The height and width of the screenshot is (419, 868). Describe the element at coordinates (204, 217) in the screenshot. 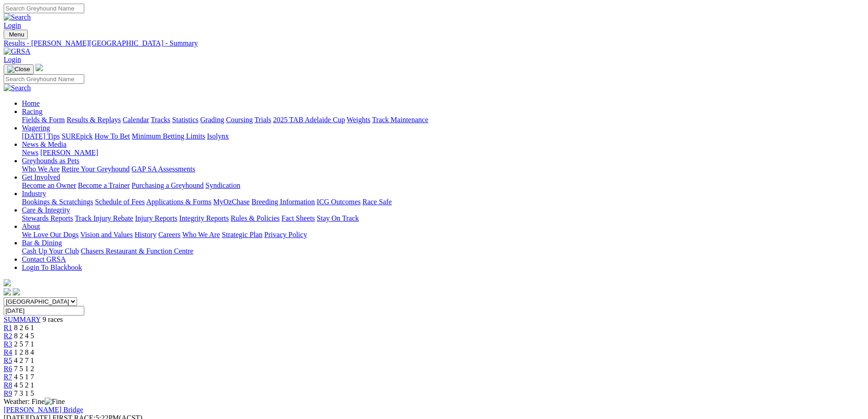

I see `a: Integrity Reports` at that location.